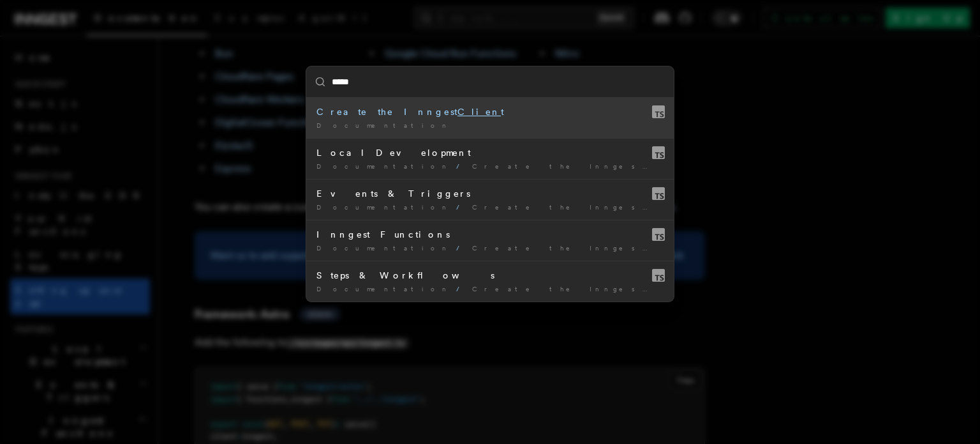 The height and width of the screenshot is (444, 980). I want to click on div: Local Development, so click(490, 152).